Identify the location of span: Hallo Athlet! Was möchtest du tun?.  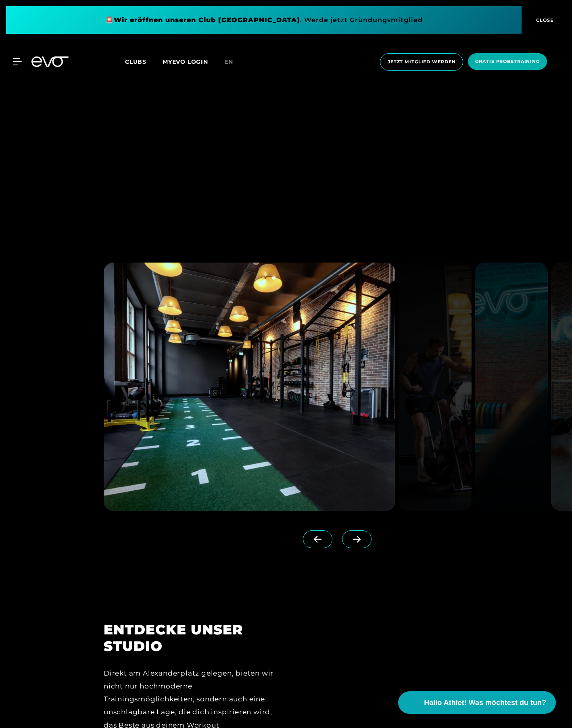
(485, 702).